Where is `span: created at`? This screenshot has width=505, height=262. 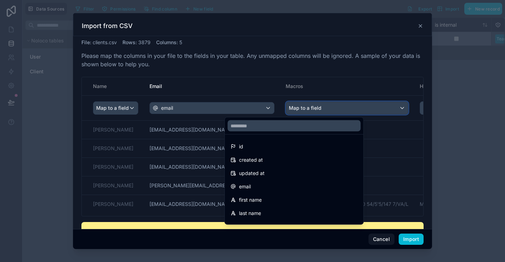 span: created at is located at coordinates (251, 160).